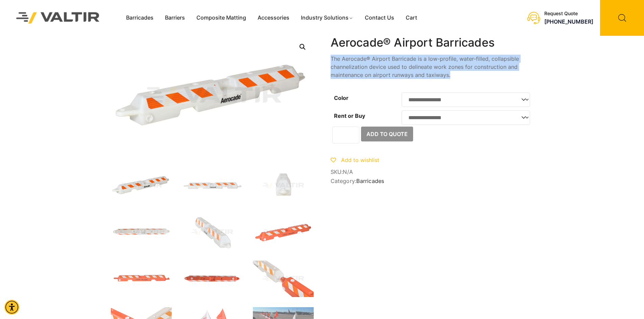 This screenshot has width=644, height=319. I want to click on a: Accessories, so click(274, 18).